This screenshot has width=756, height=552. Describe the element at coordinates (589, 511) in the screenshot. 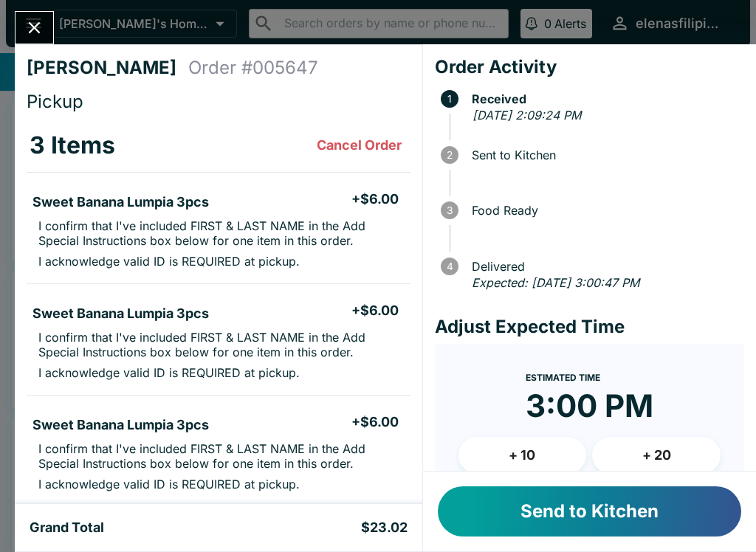

I see `button: Send to Kitchen` at that location.